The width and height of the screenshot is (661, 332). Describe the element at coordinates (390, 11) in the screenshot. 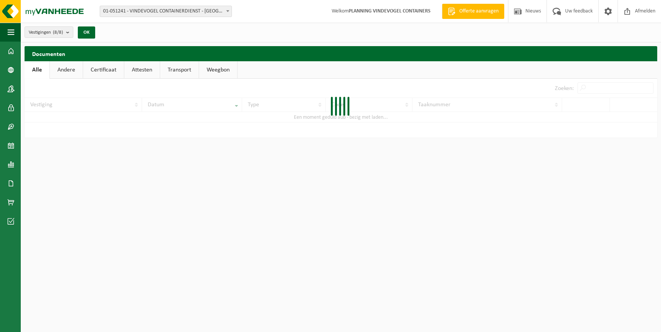

I see `strong: PLANNING VINDEVOGEL CONTAINERS` at that location.